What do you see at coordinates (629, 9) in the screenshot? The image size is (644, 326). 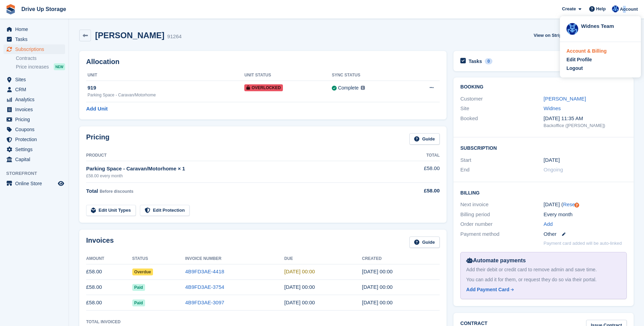 I see `span: Account` at bounding box center [629, 9].